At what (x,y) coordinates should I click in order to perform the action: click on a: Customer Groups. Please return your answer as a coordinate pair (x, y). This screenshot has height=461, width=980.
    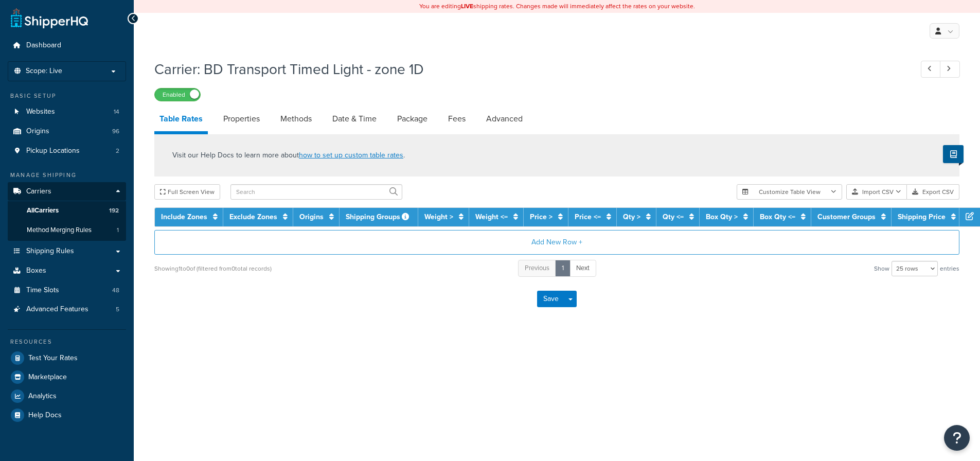
    Looking at the image, I should click on (846, 216).